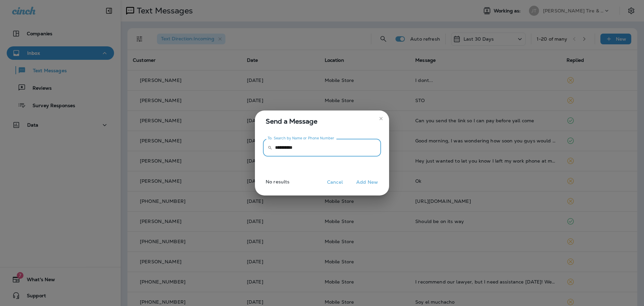  I want to click on button: Add New, so click(367, 182).